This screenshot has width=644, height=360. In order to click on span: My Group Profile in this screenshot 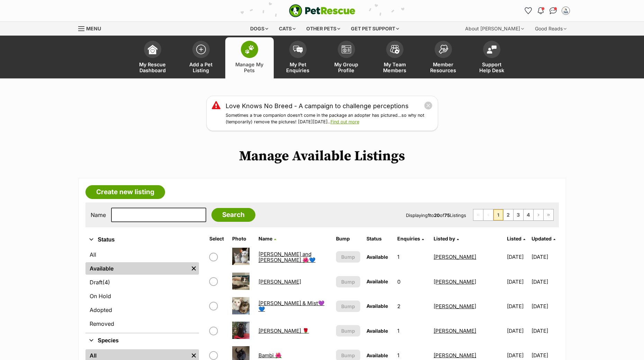, I will do `click(346, 67)`.